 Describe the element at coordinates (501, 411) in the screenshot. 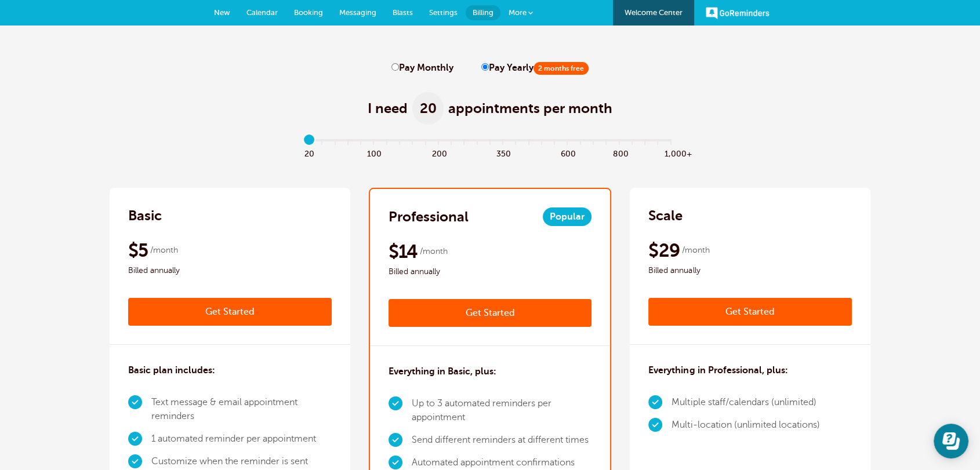

I see `li: Up to 3 automated reminders per appointment` at that location.